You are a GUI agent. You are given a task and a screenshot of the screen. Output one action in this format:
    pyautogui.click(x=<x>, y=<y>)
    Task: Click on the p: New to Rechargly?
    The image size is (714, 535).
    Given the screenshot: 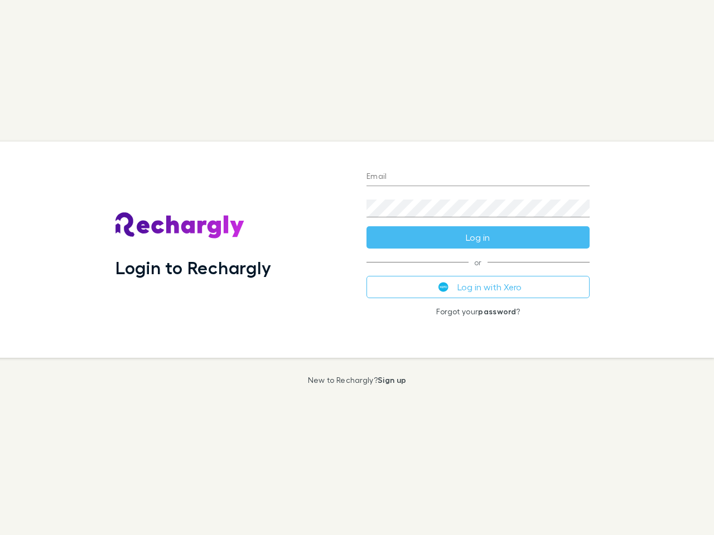 What is the action you would take?
    pyautogui.click(x=357, y=380)
    